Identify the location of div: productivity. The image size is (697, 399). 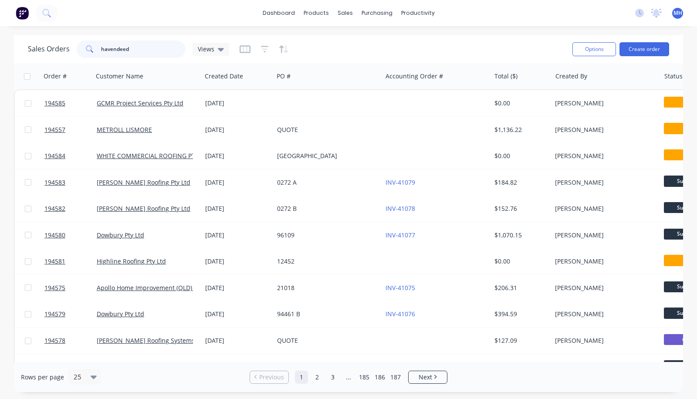
(418, 13).